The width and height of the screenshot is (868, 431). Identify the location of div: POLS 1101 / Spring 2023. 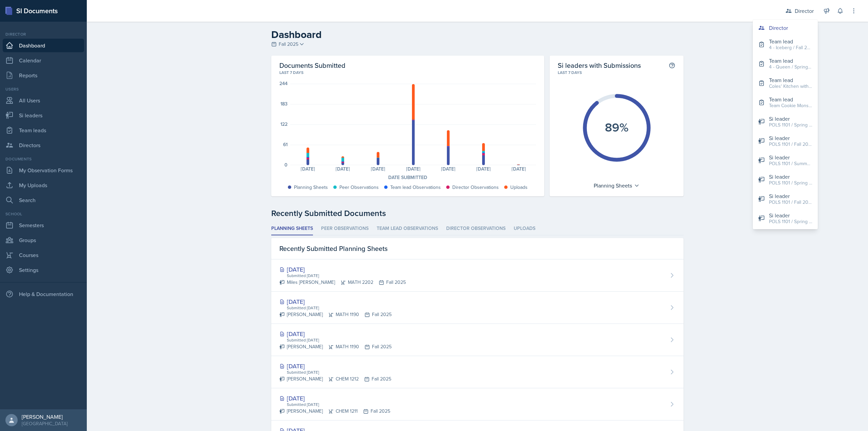
(791, 183).